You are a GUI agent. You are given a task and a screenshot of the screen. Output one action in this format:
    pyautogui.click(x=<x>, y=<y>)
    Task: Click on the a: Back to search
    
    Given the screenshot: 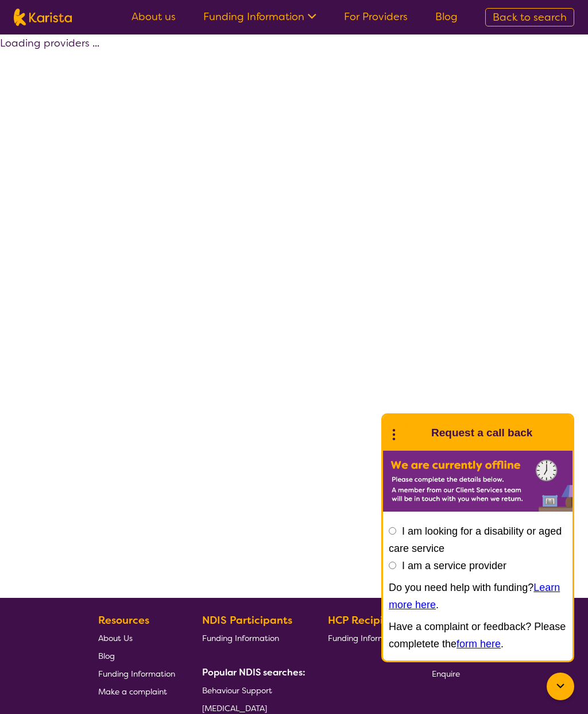 What is the action you would take?
    pyautogui.click(x=529, y=17)
    